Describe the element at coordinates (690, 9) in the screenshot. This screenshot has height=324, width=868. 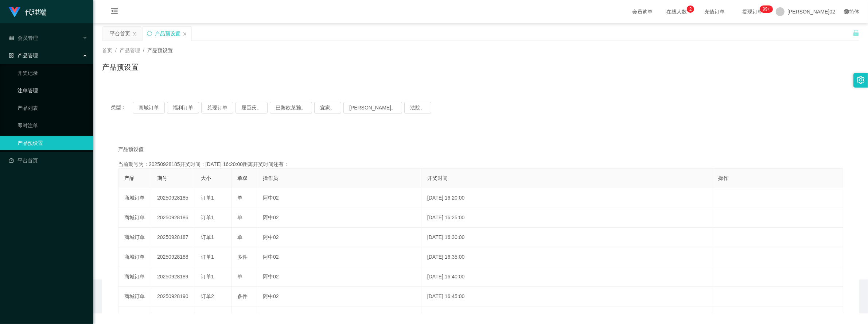
I see `p: 2` at that location.